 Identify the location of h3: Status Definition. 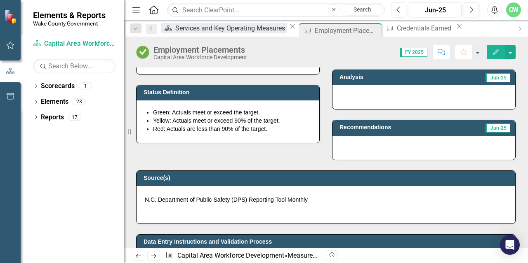
(229, 92).